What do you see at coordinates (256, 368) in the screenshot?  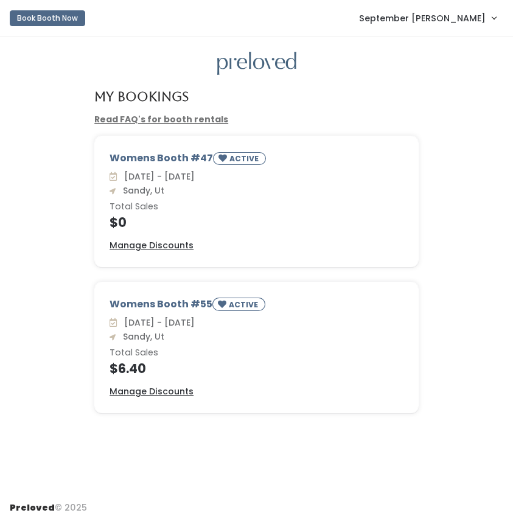 I see `h4: $6.40` at bounding box center [256, 368].